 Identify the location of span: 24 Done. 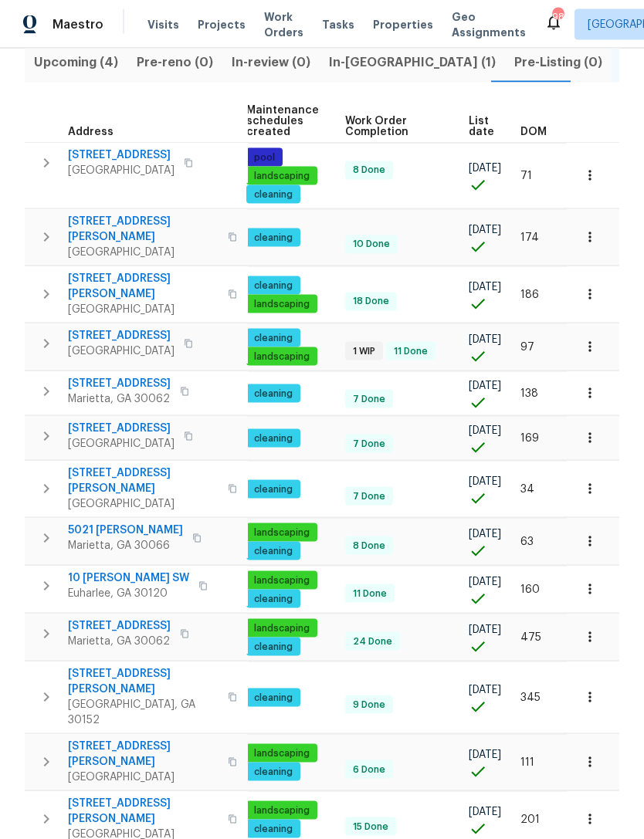
(372, 641).